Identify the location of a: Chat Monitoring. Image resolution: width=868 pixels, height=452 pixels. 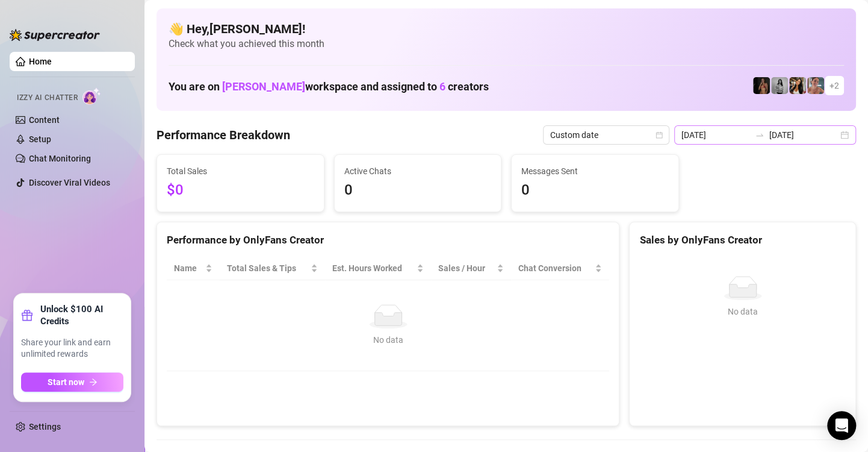
(59, 159).